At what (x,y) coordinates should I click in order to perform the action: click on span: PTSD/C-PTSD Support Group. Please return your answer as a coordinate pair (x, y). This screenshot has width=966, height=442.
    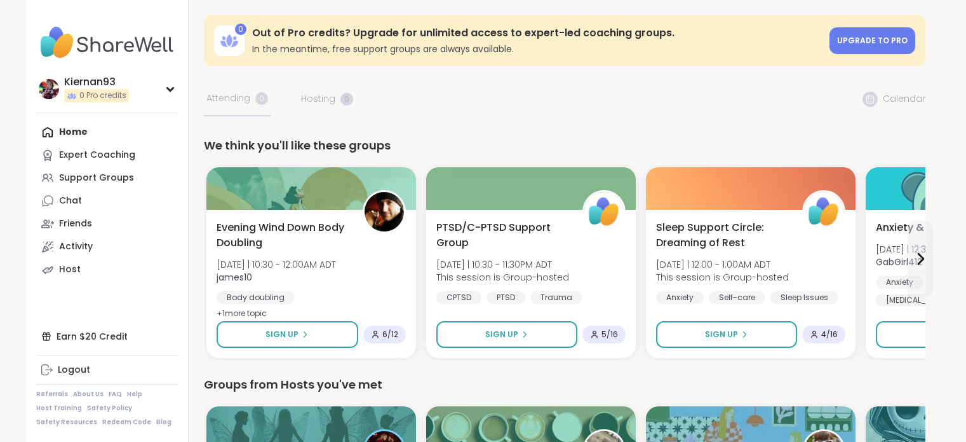
    Looking at the image, I should click on (503, 235).